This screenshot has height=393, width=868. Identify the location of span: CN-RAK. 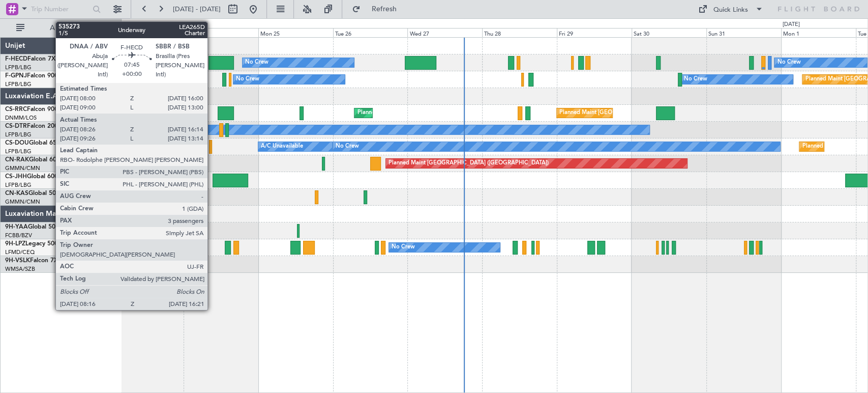
(17, 160).